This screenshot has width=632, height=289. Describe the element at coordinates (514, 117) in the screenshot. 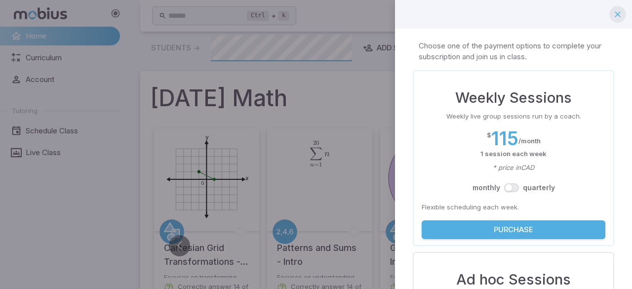

I see `p: Weekly live group sessions run by a coach.` at that location.